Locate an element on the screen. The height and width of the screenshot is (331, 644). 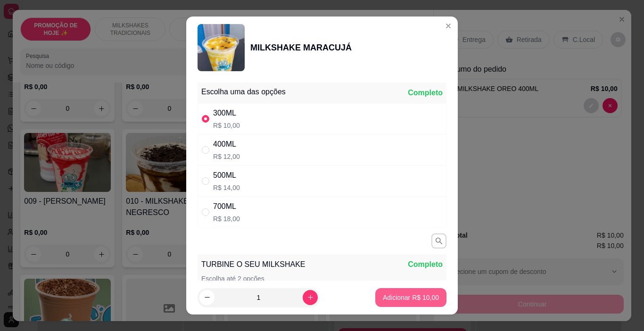
button: decrease-product-quantity is located at coordinates (207, 297).